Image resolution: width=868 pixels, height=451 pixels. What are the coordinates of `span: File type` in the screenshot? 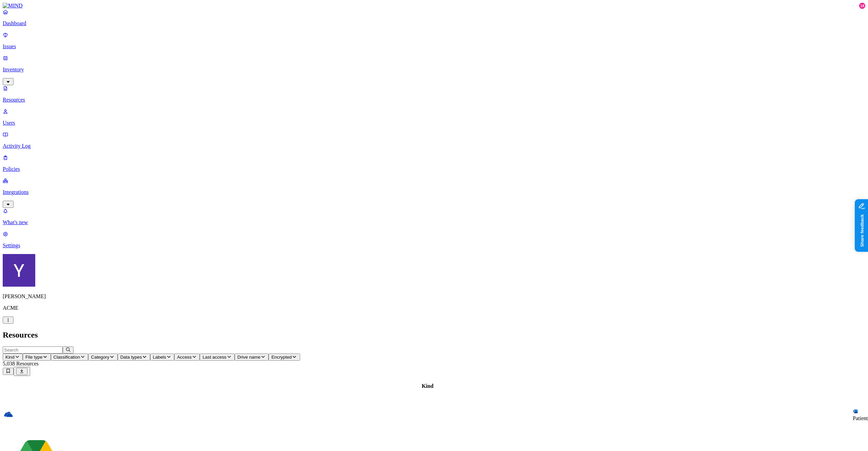 It's located at (34, 357).